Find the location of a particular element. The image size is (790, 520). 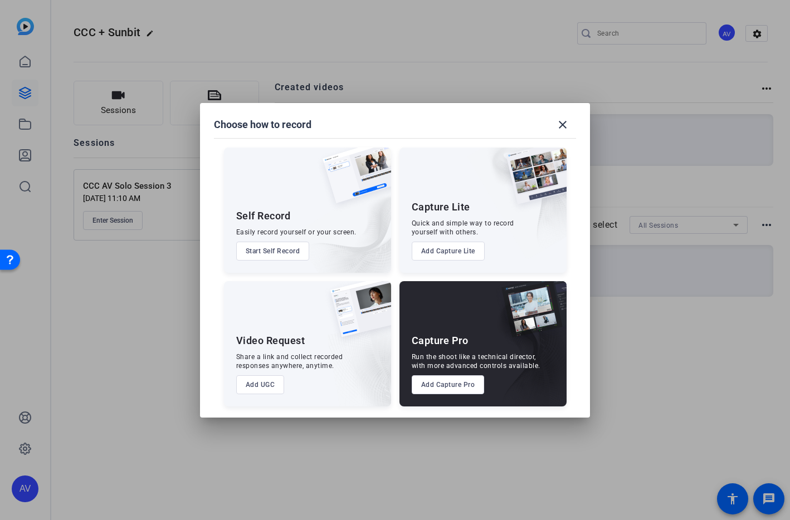

div: Share a link and collect recorded responses anywhere, anytime. is located at coordinates (290, 362).